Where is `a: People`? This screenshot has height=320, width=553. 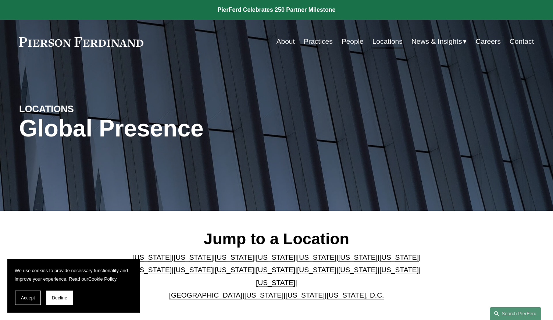
a: People is located at coordinates (352, 42).